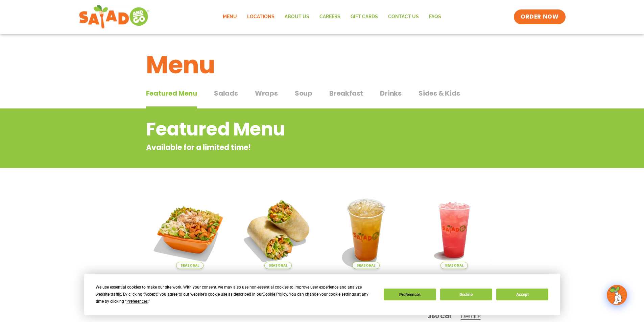  Describe the element at coordinates (275, 294) in the screenshot. I see `span: Cookie Policy` at that location.